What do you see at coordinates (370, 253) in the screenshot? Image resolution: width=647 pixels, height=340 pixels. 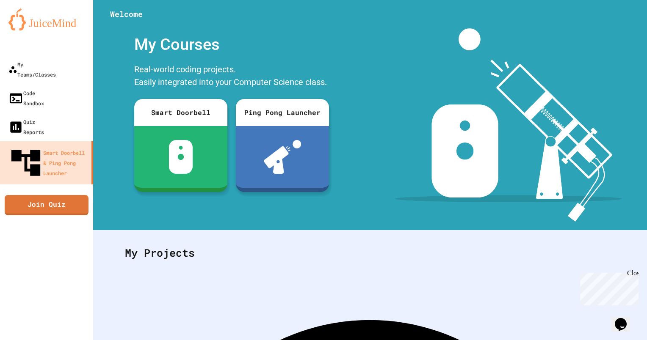 I see `div: My Projects` at bounding box center [370, 253].